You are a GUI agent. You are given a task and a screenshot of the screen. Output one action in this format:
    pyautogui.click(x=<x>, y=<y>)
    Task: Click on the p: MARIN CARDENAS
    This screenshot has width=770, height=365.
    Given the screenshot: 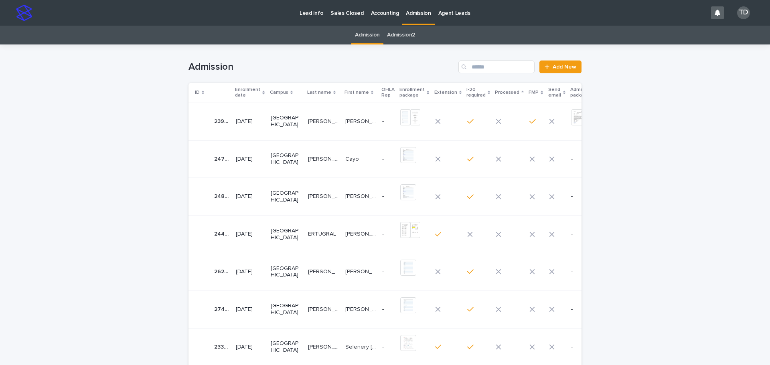 What is the action you would take?
    pyautogui.click(x=324, y=196)
    